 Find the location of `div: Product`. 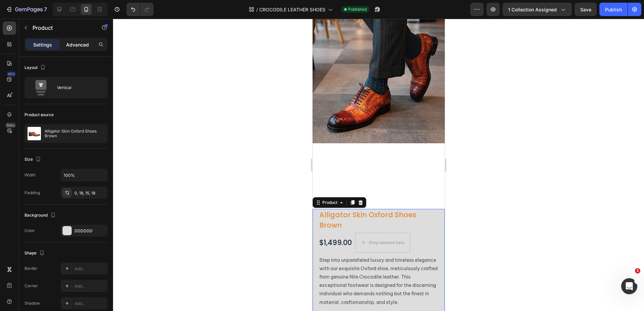

div: Product is located at coordinates (17, 184).